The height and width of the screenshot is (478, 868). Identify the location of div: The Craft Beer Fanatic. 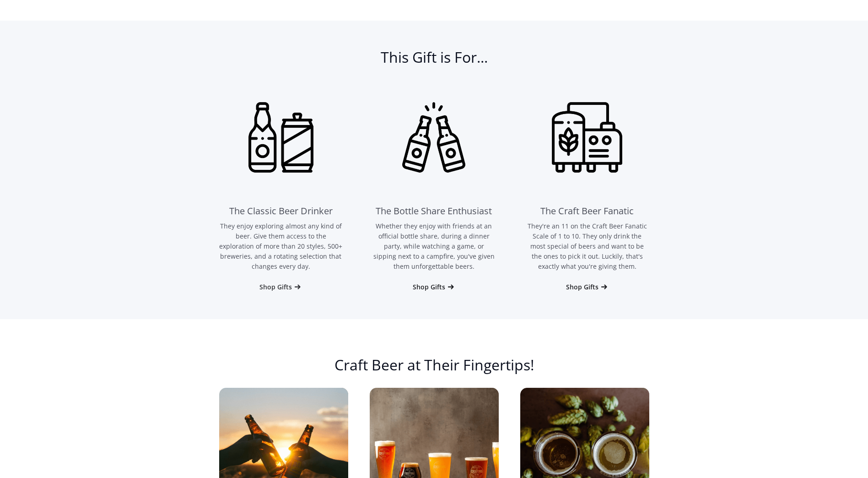
(588, 211).